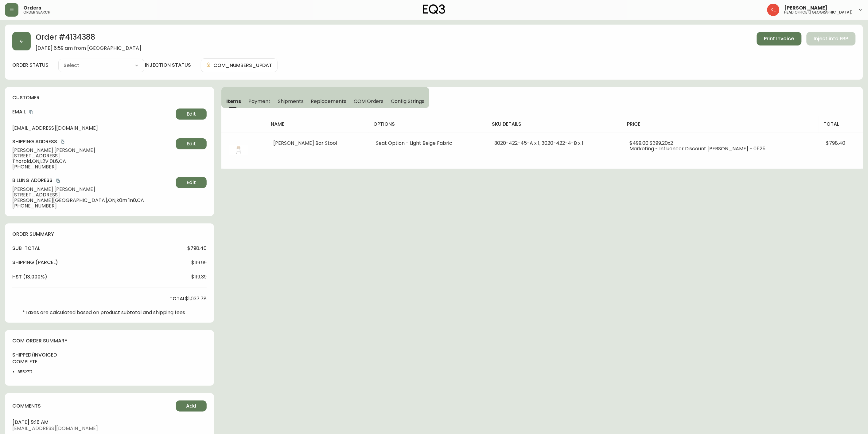 Image resolution: width=868 pixels, height=434 pixels. I want to click on h4: Shipping ( Parcel ), so click(35, 262).